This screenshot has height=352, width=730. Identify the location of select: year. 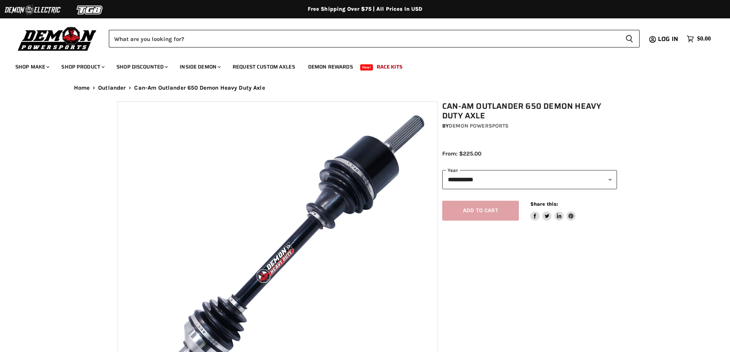
(529, 179).